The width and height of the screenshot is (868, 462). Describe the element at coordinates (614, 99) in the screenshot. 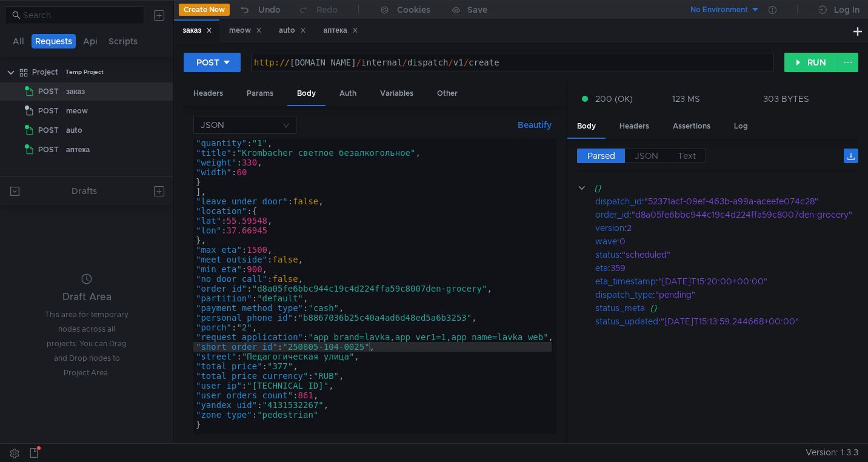

I see `span: 200 (OK)` at that location.